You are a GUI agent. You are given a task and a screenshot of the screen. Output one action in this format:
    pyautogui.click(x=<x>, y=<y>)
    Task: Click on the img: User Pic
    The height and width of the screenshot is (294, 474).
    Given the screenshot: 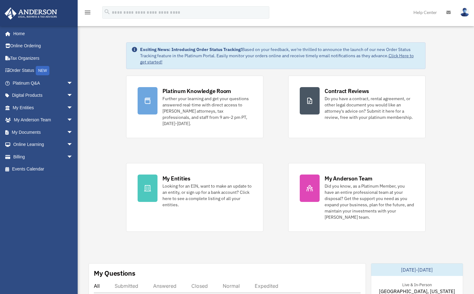 What is the action you would take?
    pyautogui.click(x=465, y=12)
    